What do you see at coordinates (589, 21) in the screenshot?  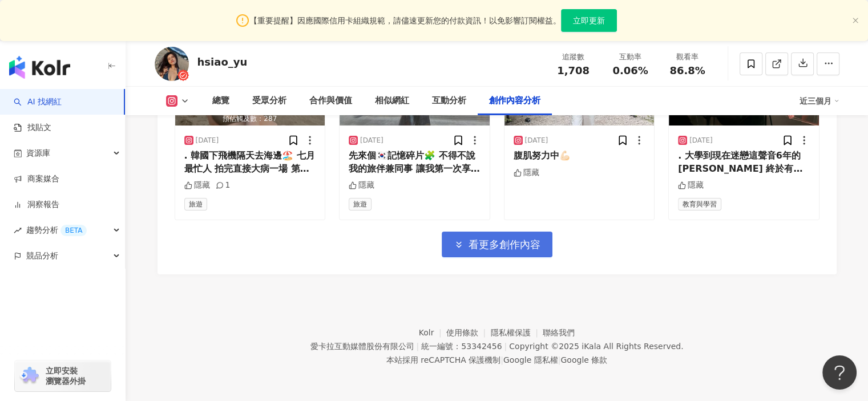 I see `button: 立即更新` at bounding box center [589, 21].